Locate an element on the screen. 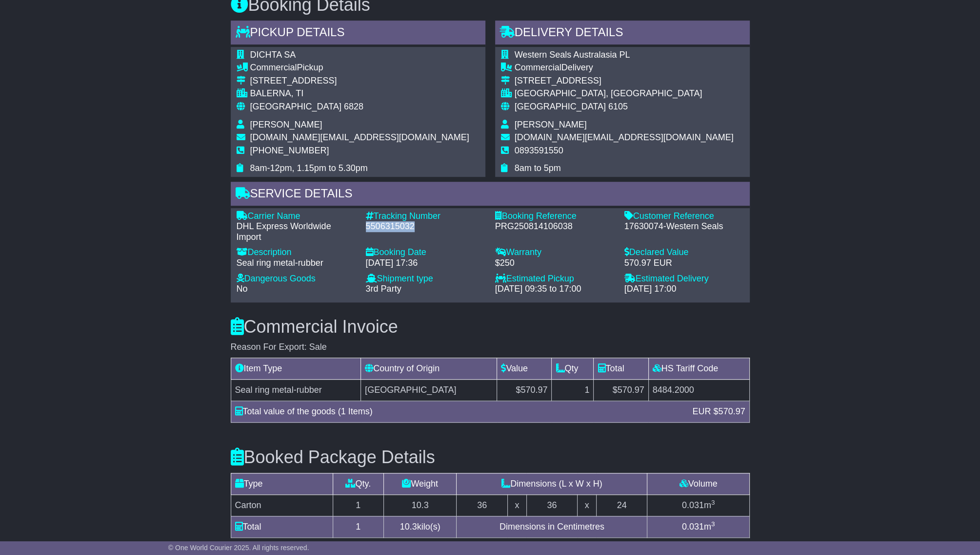 This screenshot has width=980, height=555. div: 5506315032 is located at coordinates (425, 227).